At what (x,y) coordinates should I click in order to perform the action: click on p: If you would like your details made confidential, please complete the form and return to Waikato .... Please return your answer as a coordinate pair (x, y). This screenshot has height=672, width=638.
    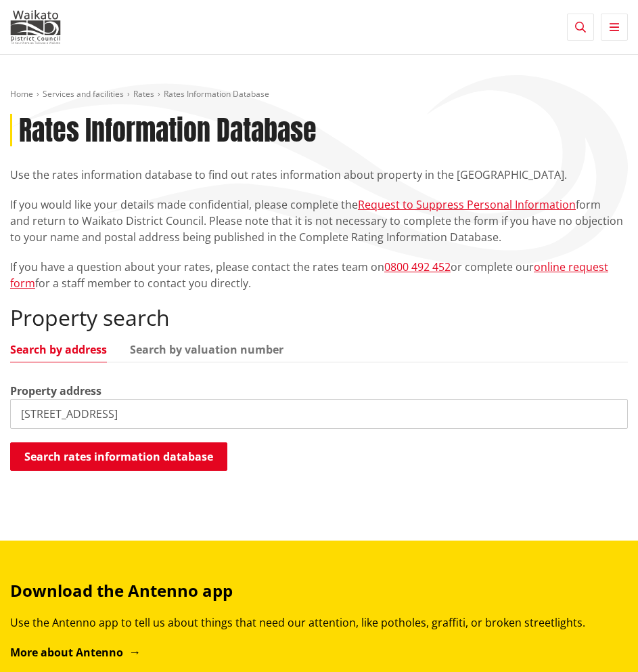
    Looking at the image, I should click on (319, 220).